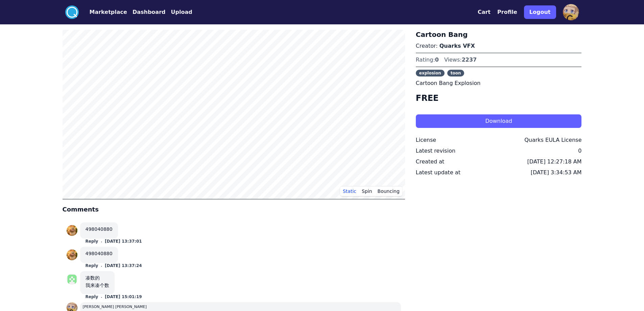 This screenshot has height=311, width=644. What do you see at coordinates (426, 140) in the screenshot?
I see `div: License` at bounding box center [426, 140].